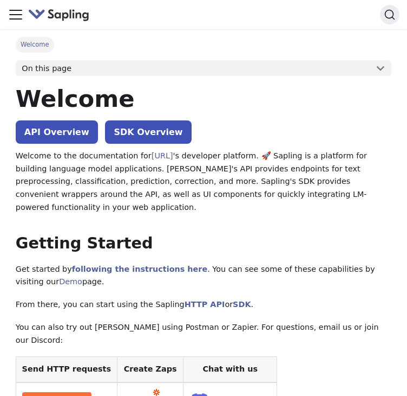 This screenshot has width=407, height=396. What do you see at coordinates (204, 182) in the screenshot?
I see `p: Welcome to the documentation for 's developer platform. 🚀 Sapling is a platform for building lang...` at bounding box center [204, 182].